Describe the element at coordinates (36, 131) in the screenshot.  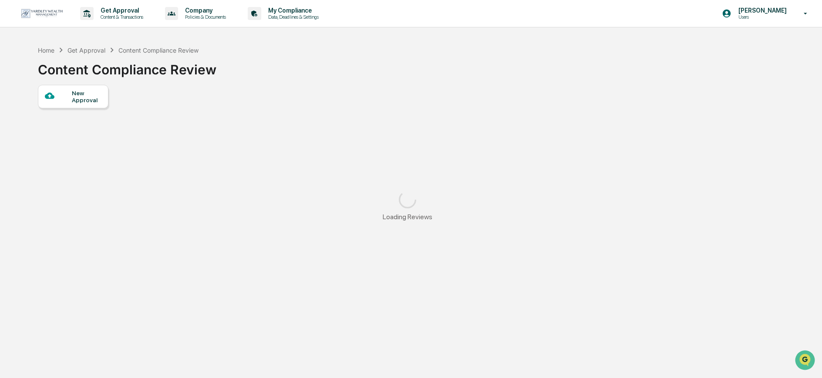
I see `span: Data Lookup` at that location.